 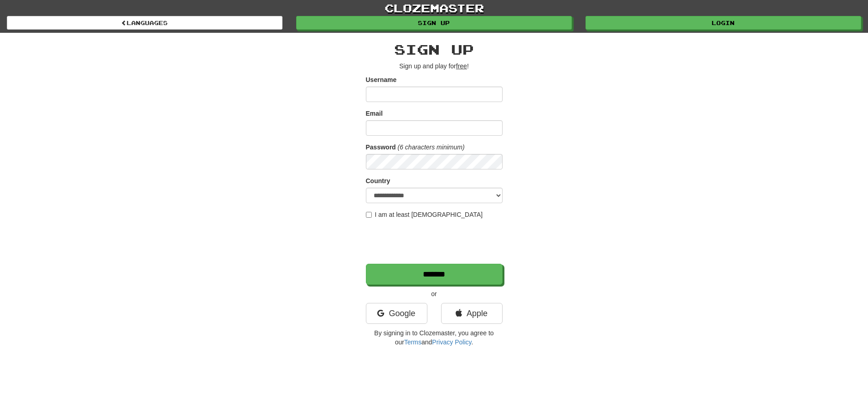 I want to click on p: Sign up and play for !, so click(x=434, y=66).